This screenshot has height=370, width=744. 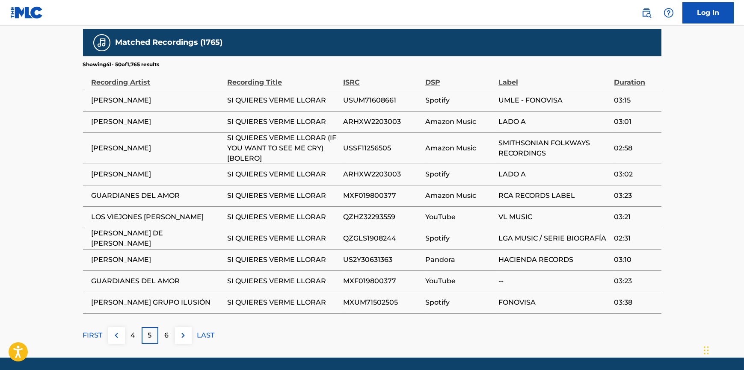 I want to click on span: USSF11256505, so click(x=382, y=148).